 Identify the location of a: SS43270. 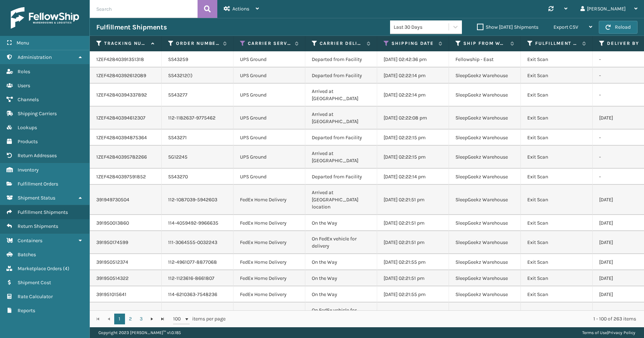
(178, 177).